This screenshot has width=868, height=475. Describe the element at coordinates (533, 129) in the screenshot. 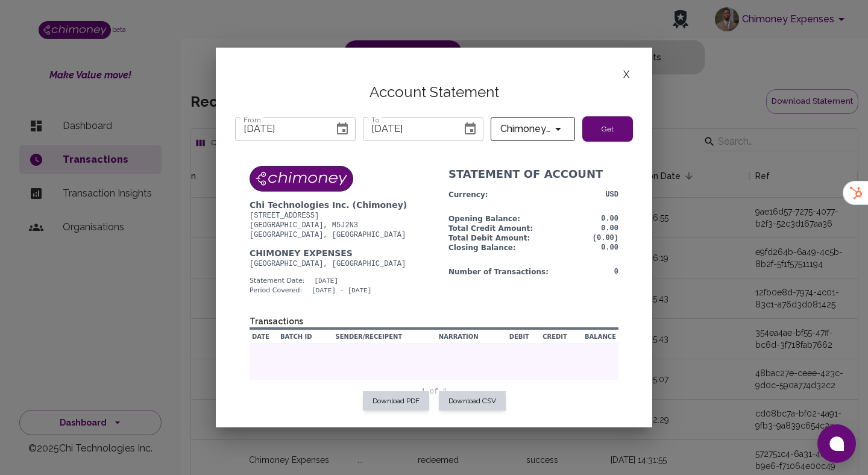

I see `button: account of current user` at that location.